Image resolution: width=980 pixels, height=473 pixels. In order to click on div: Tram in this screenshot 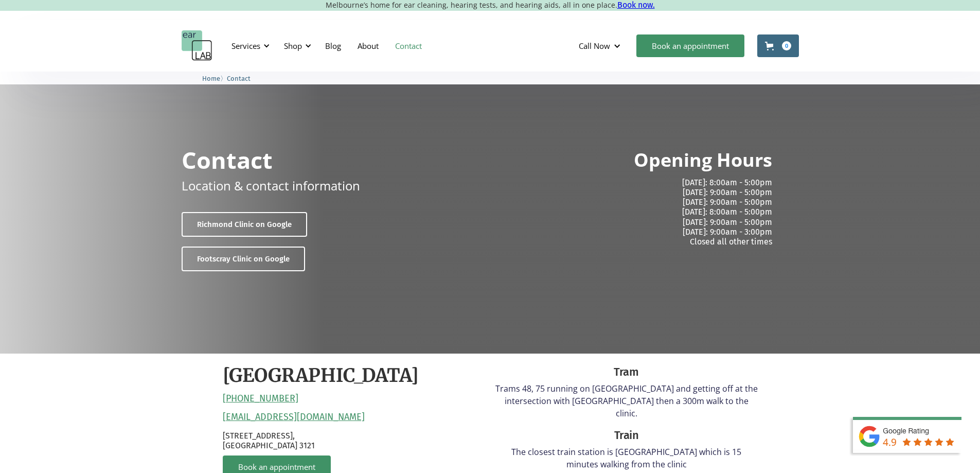, I will do `click(627, 372)`.